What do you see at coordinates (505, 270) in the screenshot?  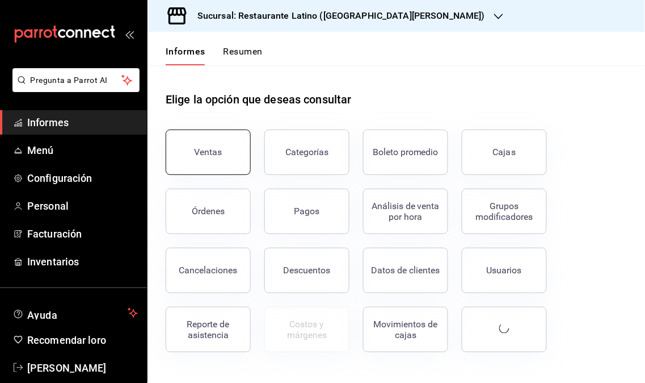 I see `font: Usuarios` at bounding box center [505, 270].